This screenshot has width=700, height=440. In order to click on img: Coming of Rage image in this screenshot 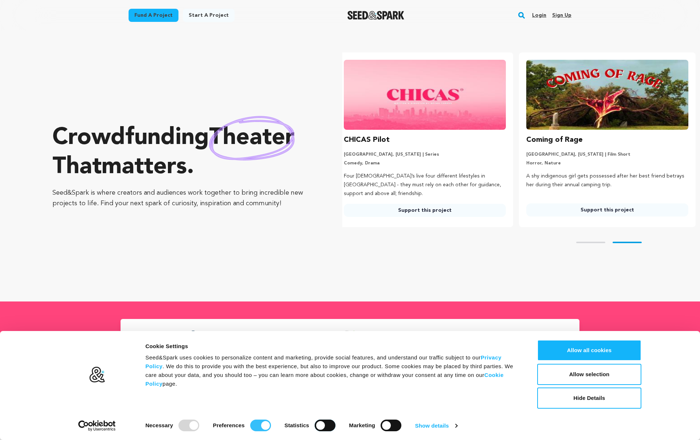, I will do `click(607, 95)`.